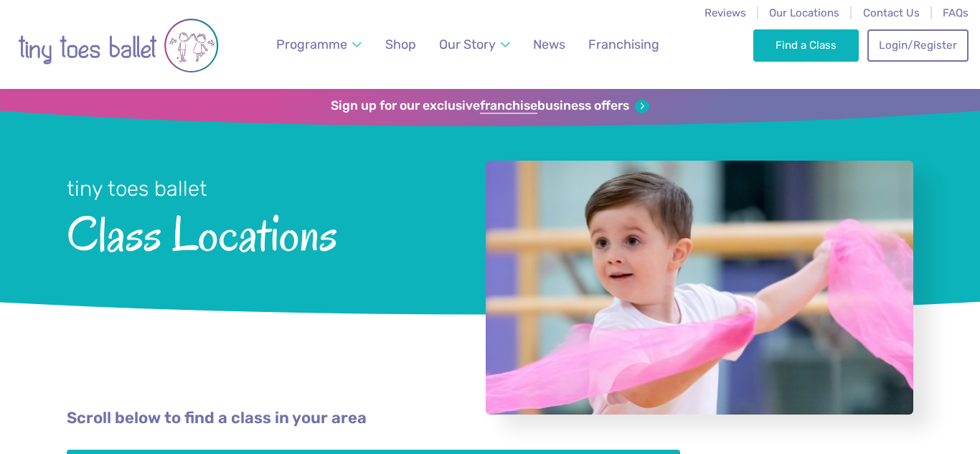 This screenshot has height=454, width=980. What do you see at coordinates (400, 44) in the screenshot?
I see `span: Shop` at bounding box center [400, 44].